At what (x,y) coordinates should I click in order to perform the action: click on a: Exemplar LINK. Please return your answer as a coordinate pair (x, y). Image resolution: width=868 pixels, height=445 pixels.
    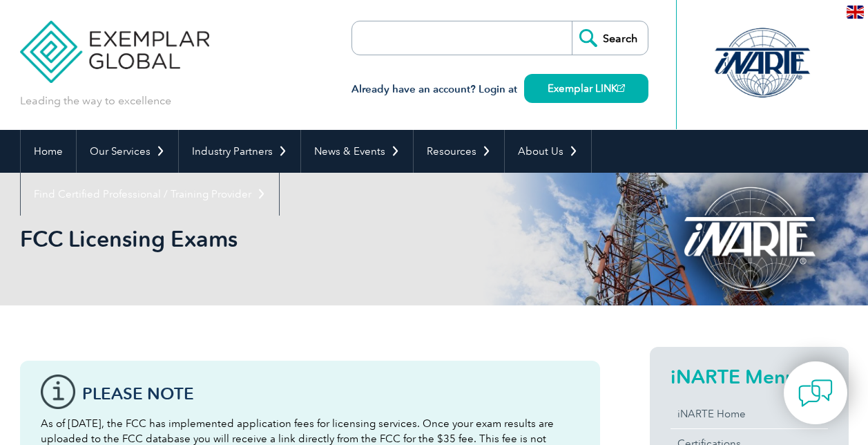
    Looking at the image, I should click on (586, 88).